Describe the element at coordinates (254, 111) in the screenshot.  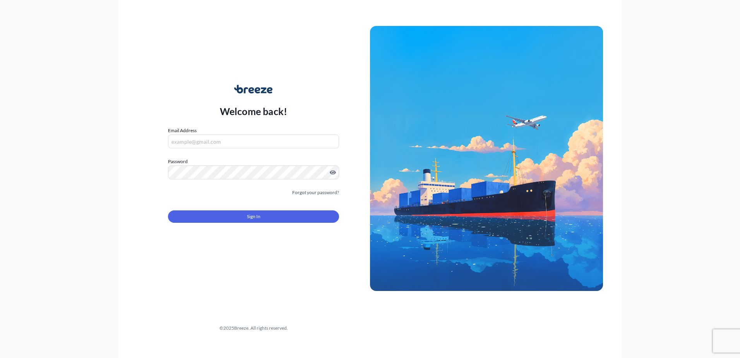
I see `p: Welcome back!` at that location.